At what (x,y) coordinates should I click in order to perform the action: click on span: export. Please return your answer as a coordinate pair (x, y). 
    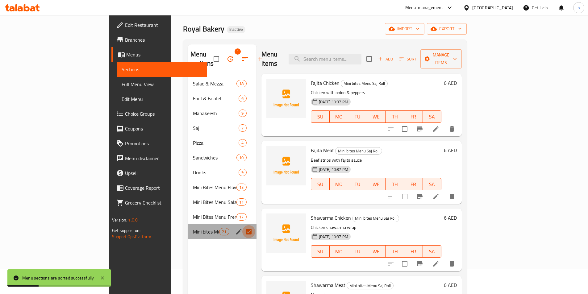
    Looking at the image, I should click on (447, 29).